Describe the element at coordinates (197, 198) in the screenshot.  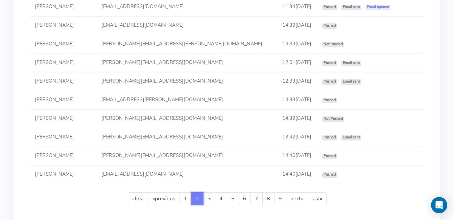
I see `a: 2` at that location.